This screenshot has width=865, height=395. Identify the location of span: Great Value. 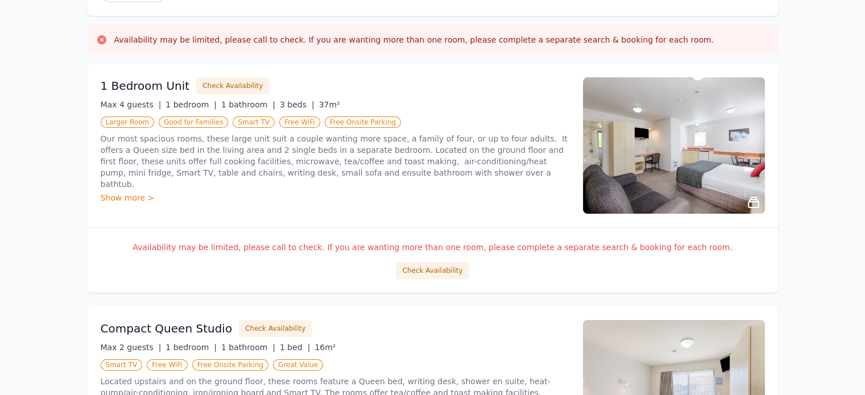
(298, 365).